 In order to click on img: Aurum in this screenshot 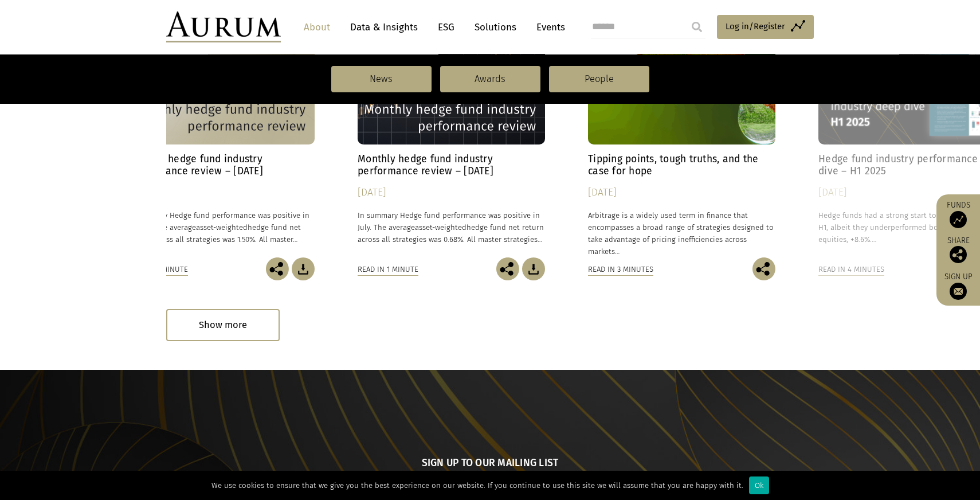, I will do `click(224, 27)`.